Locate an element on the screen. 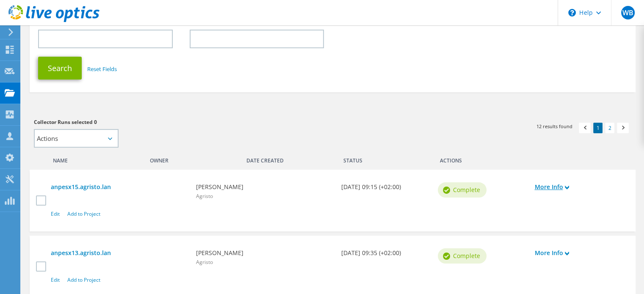  a: anpesx13.agristo.lan is located at coordinates (119, 253).